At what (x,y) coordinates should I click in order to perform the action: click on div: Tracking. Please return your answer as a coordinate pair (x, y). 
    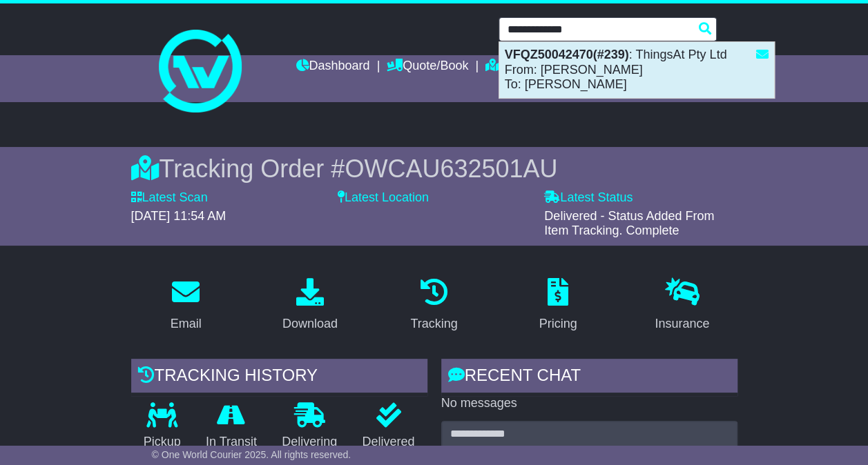
    Looking at the image, I should click on (433, 323).